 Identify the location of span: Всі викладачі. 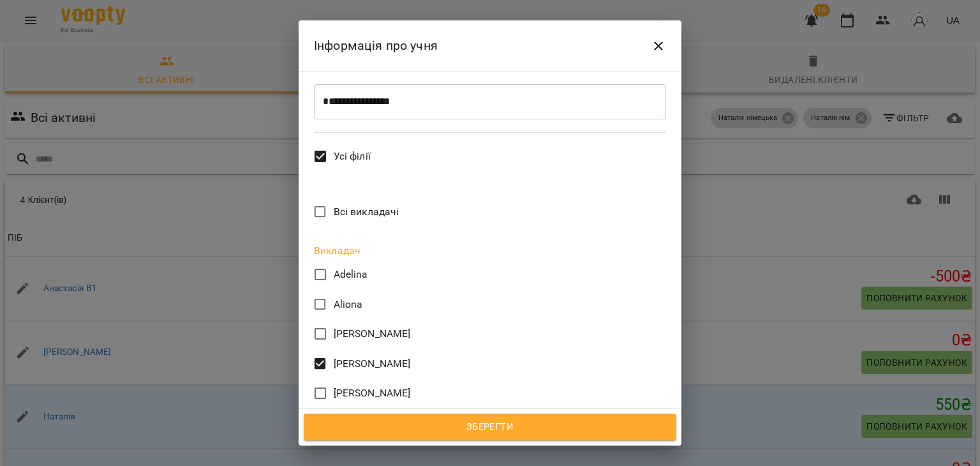
(367, 212).